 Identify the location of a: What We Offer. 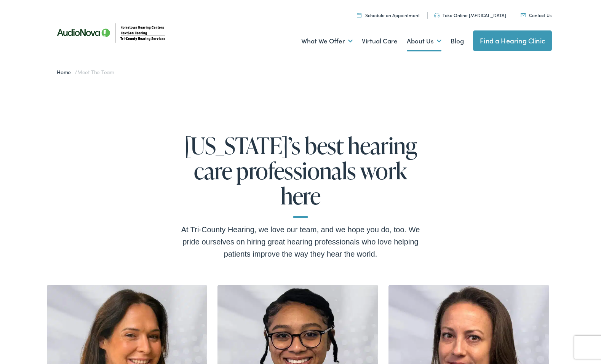
(327, 41).